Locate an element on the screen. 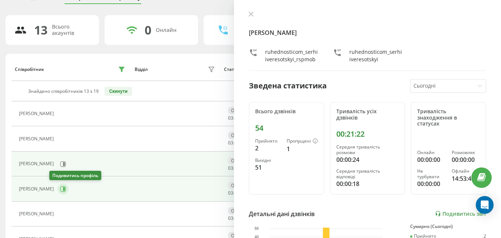 Image resolution: width=501 pixels, height=238 pixels. div: Зведена статистика is located at coordinates (288, 86).